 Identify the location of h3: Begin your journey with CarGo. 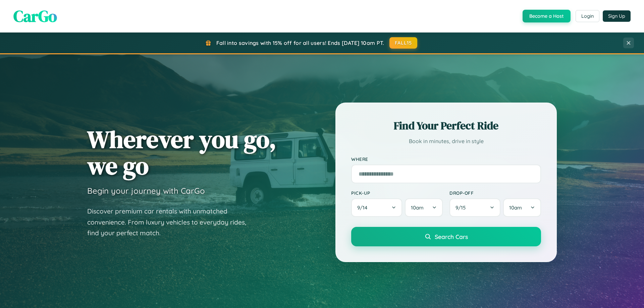
(145, 191).